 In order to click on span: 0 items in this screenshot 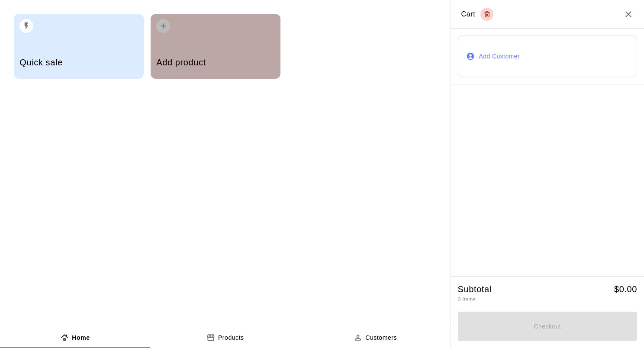, I will do `click(466, 299)`.